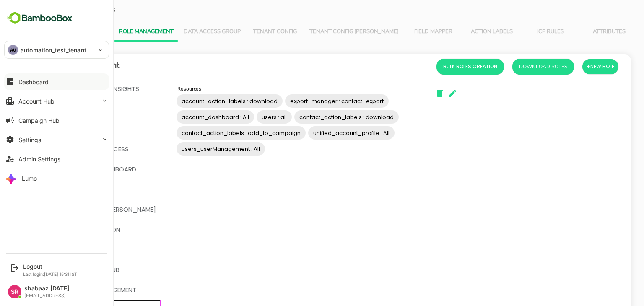 This screenshot has width=644, height=306. I want to click on span: +New Role, so click(571, 66).